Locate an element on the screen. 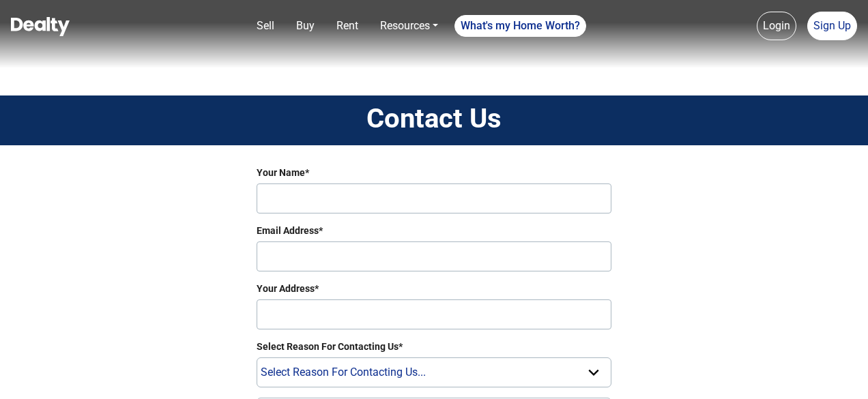 The width and height of the screenshot is (868, 399). a: Sell is located at coordinates (265, 26).